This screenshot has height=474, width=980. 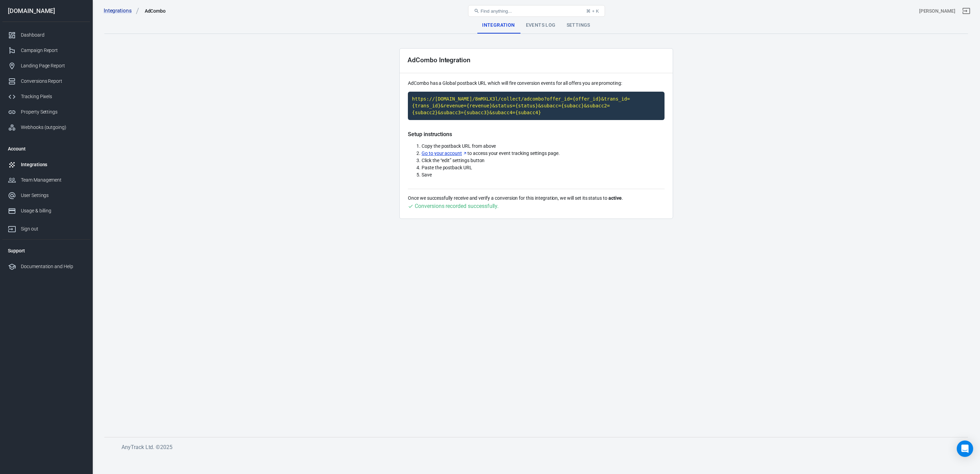 I want to click on a: Usage & billing, so click(x=46, y=211).